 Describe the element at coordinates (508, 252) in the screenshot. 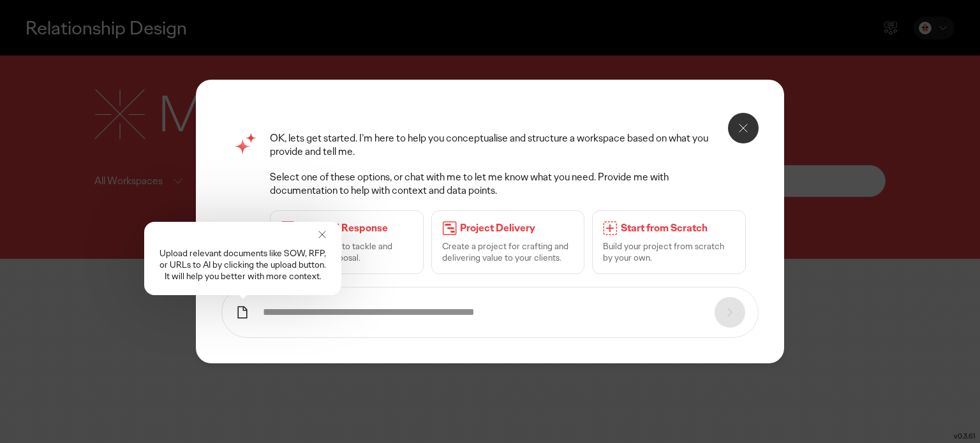

I see `p: Create a project for crafting and delivering value to your clients.` at that location.